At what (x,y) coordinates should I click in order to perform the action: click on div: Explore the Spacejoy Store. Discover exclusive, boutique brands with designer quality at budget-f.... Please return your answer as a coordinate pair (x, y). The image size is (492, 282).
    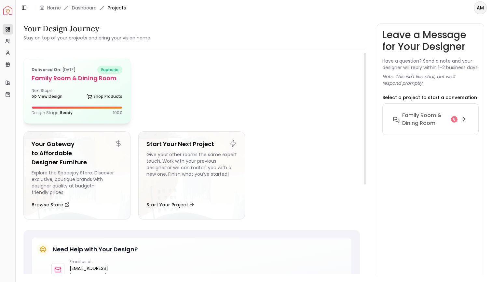
    Looking at the image, I should click on (77, 182).